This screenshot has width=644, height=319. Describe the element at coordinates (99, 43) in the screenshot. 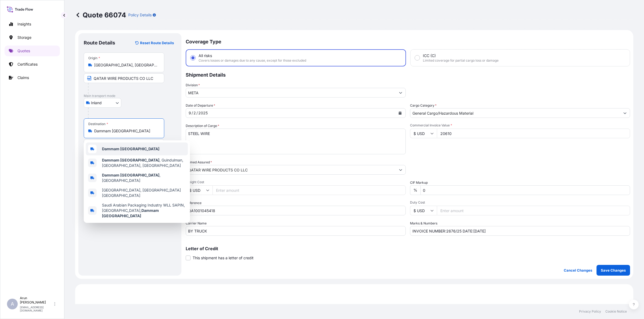

I see `p: Route Details` at that location.